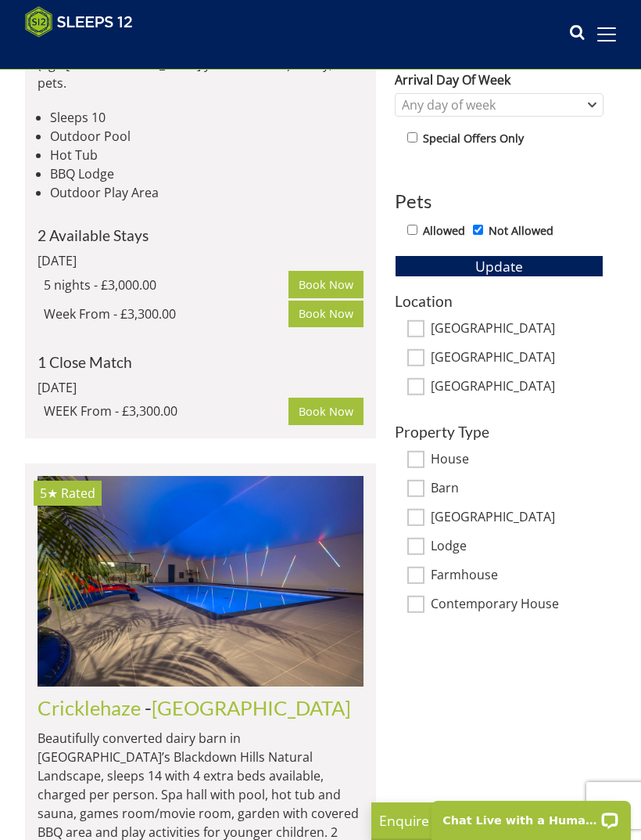 This screenshot has height=840, width=641. Describe the element at coordinates (499, 80) in the screenshot. I see `label: Arrival Day Of Week` at that location.